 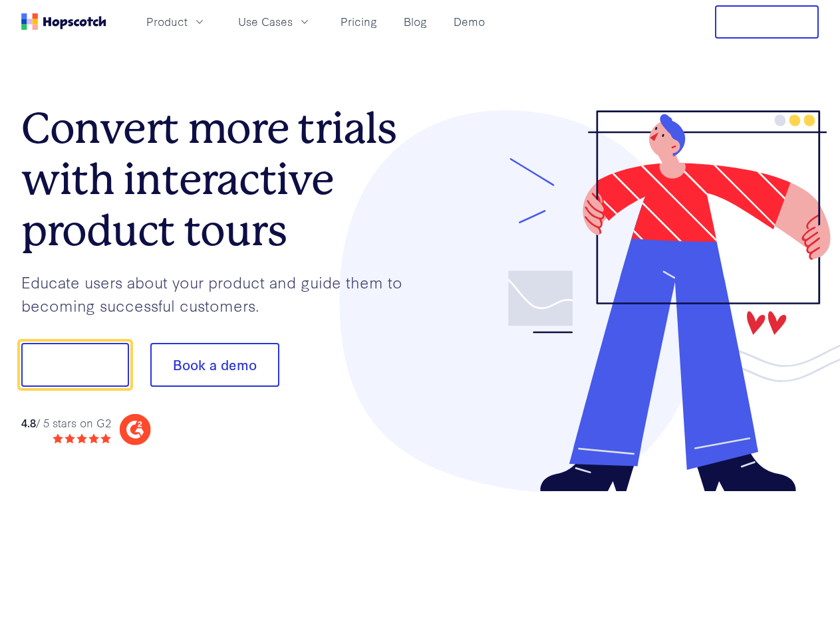 What do you see at coordinates (29, 422) in the screenshot?
I see `strong: 4.8` at bounding box center [29, 422].